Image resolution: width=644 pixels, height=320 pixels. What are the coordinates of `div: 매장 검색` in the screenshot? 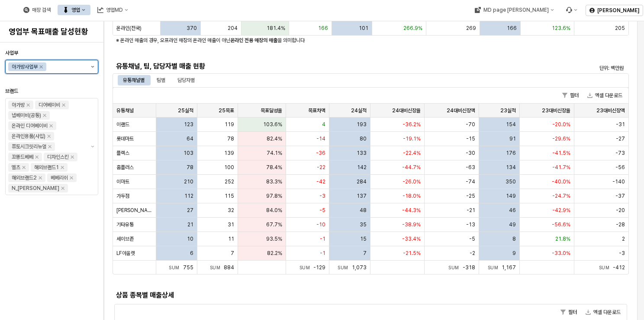 It's located at (37, 10).